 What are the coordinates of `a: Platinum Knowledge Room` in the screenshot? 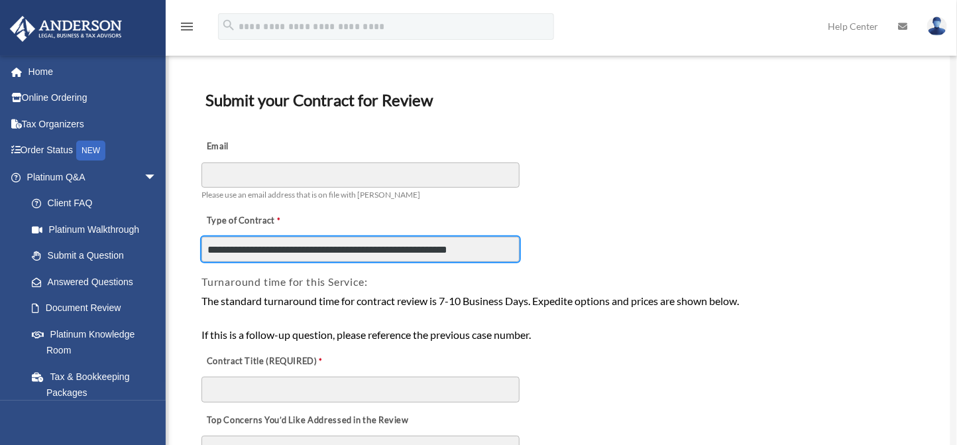 It's located at (97, 342).